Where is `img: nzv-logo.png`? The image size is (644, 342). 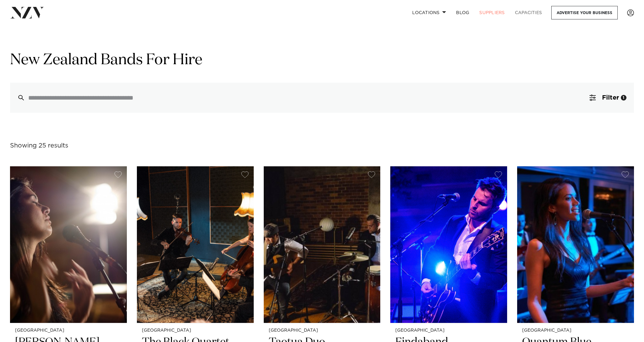
img: nzv-logo.png is located at coordinates (27, 13).